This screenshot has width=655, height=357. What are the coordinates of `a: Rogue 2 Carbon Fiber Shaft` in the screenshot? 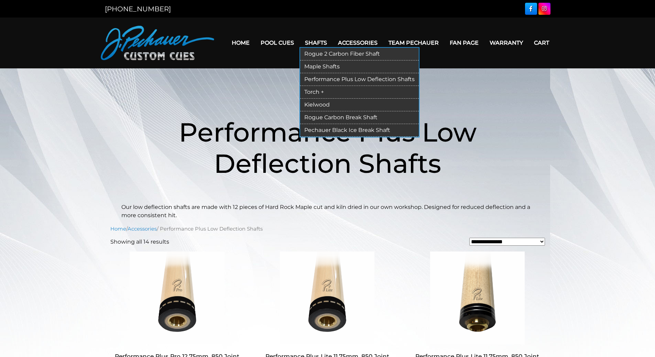 It's located at (359, 54).